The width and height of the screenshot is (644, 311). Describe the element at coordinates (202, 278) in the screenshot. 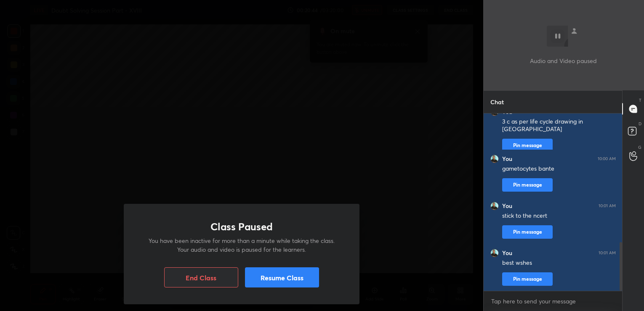

I see `button: End Class` at that location.